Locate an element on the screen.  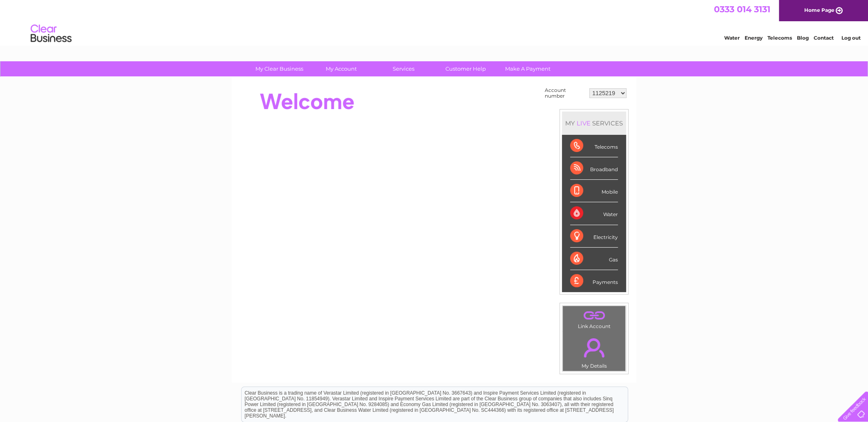
div: Electricity is located at coordinates (594, 236).